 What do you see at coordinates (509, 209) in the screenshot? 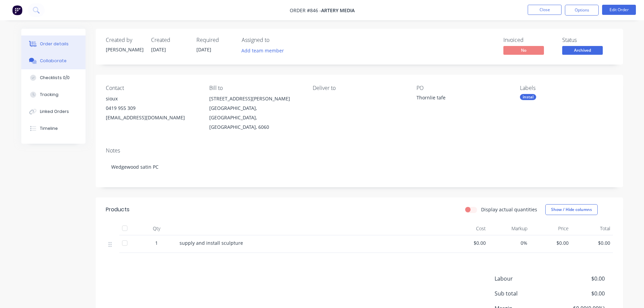
I see `label: Display actual quantities` at bounding box center [509, 209].